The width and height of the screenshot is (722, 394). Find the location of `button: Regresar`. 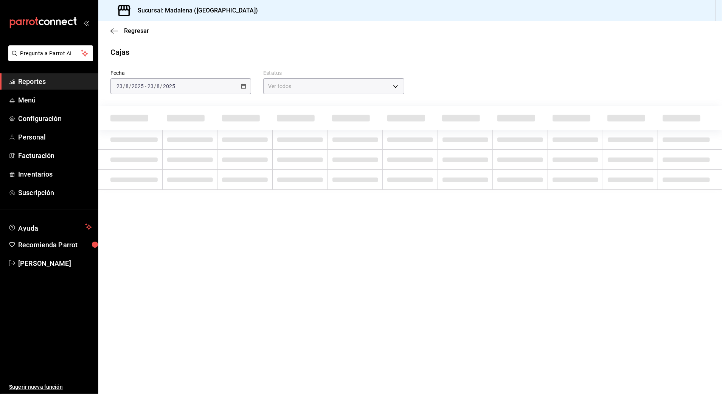

button: Regresar is located at coordinates (130, 31).